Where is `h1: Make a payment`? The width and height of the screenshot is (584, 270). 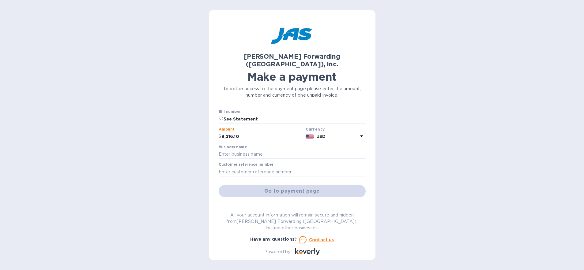
h1: Make a payment is located at coordinates (292, 77).